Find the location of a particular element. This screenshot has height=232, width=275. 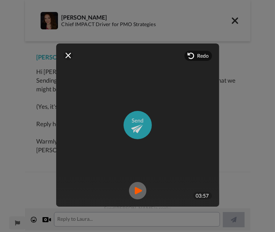

div: 03:57 is located at coordinates (203, 196).